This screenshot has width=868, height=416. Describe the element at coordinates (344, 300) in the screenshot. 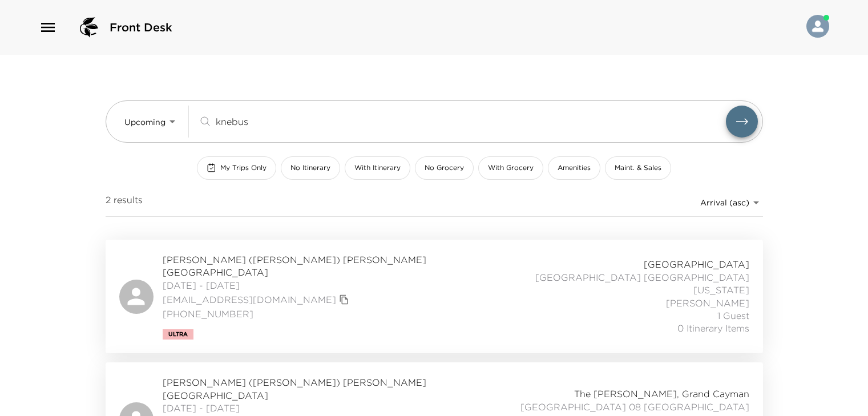

I see `button: copy primary member email` at that location.